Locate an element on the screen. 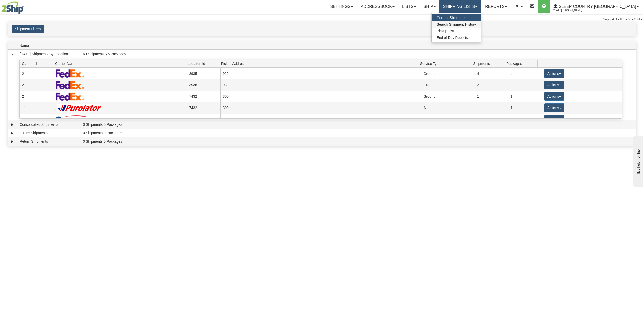 The height and width of the screenshot is (322, 644). td: 14 is located at coordinates (36, 119).